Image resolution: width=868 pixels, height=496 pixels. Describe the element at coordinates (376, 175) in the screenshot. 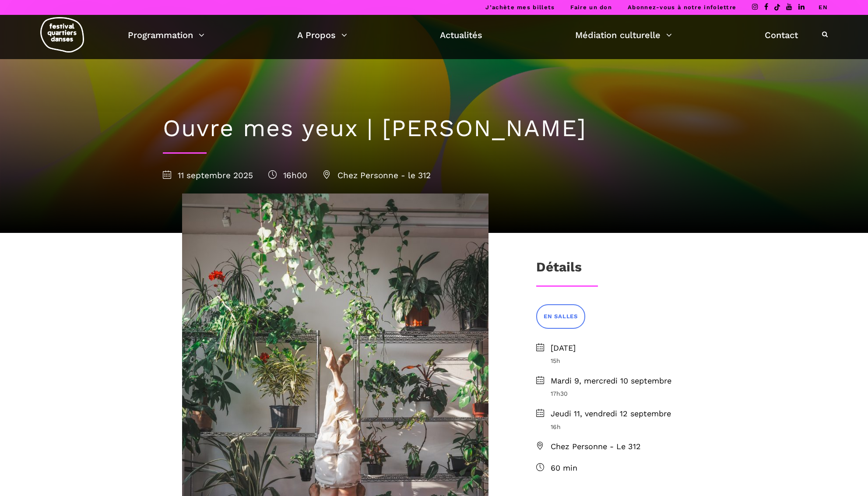

I see `span: Chez Personne - le 312` at that location.